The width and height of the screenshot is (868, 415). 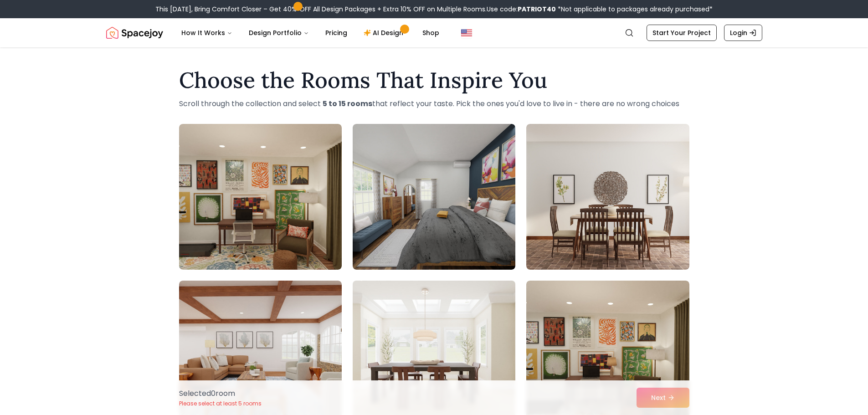 What do you see at coordinates (434, 80) in the screenshot?
I see `h1: Choose the Rooms That Inspire You` at bounding box center [434, 80].